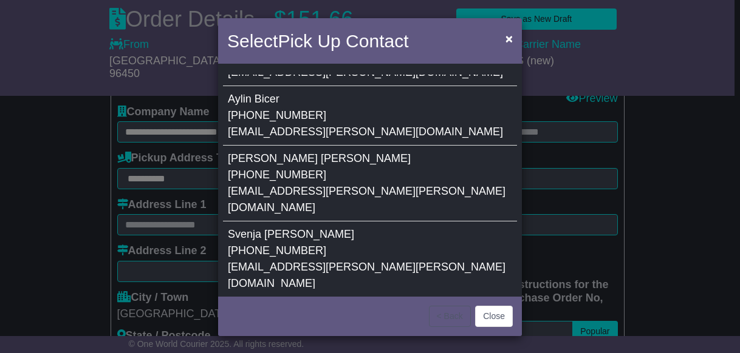 The width and height of the screenshot is (740, 353). Describe the element at coordinates (318, 41) in the screenshot. I see `h4: Select` at that location.